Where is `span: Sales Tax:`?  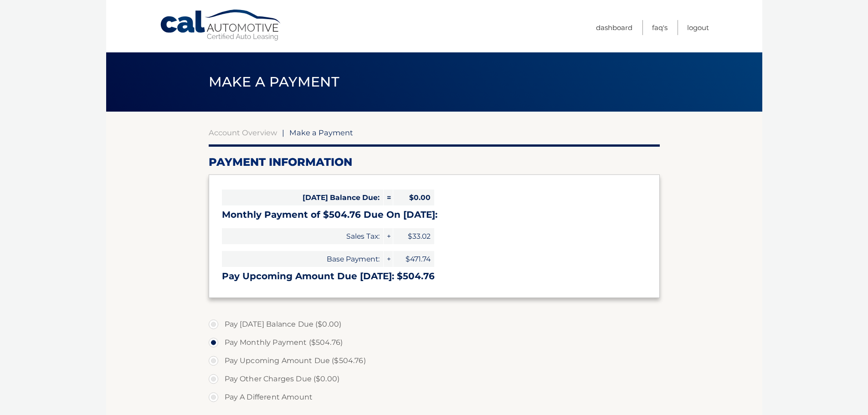 span: Sales Tax: is located at coordinates (303, 236).